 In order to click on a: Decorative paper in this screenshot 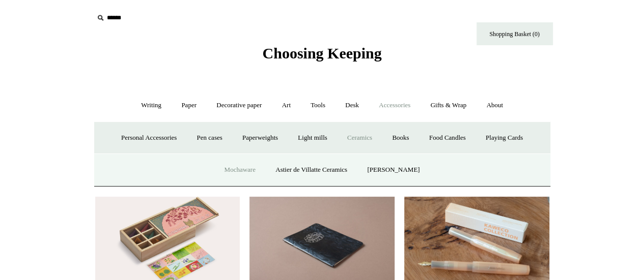, I will do `click(239, 105)`.